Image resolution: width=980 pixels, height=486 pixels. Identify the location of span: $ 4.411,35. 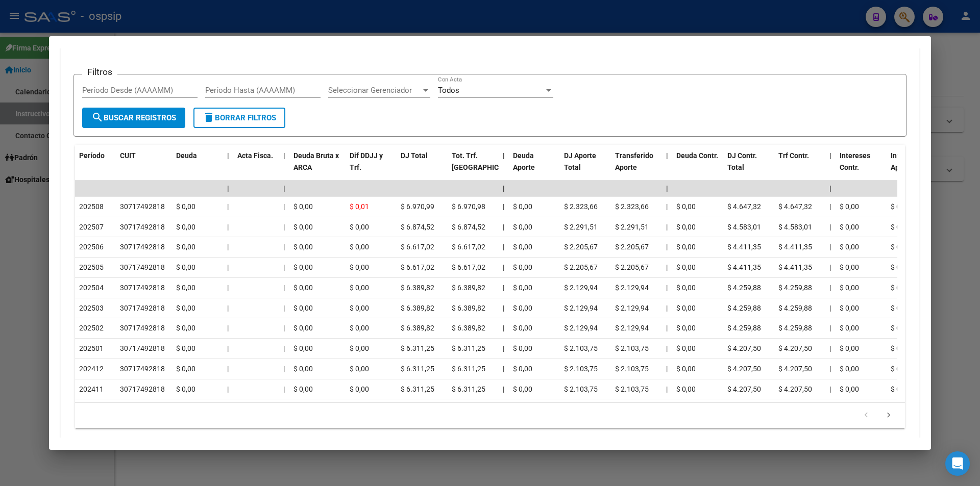
(795, 267).